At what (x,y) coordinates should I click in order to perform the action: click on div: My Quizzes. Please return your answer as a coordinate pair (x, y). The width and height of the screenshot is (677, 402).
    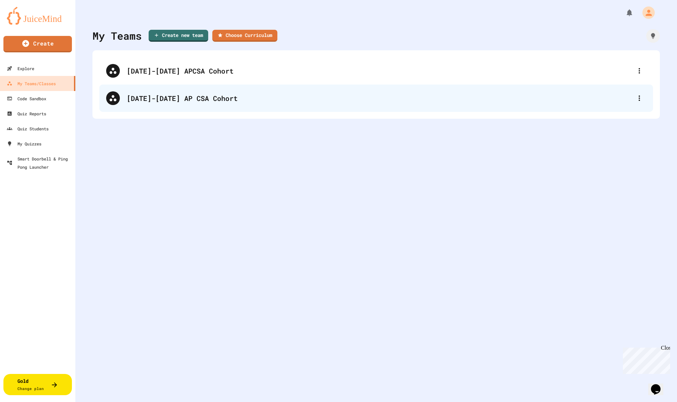
    Looking at the image, I should click on (24, 144).